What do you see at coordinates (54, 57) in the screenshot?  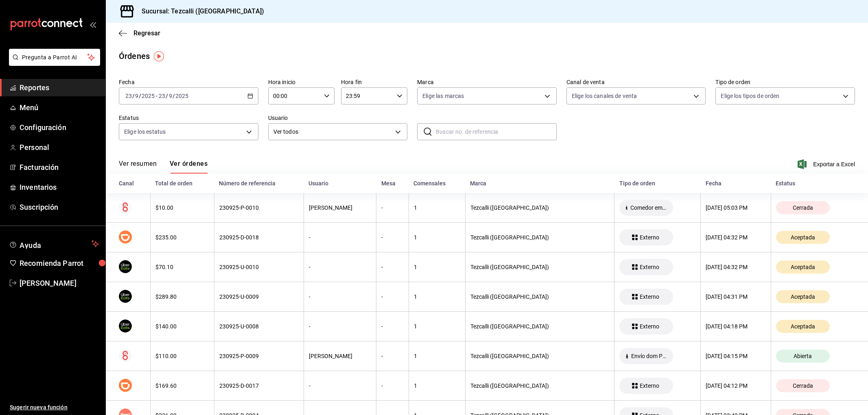 I see `button: Pregunta a Parrot AI` at bounding box center [54, 57].